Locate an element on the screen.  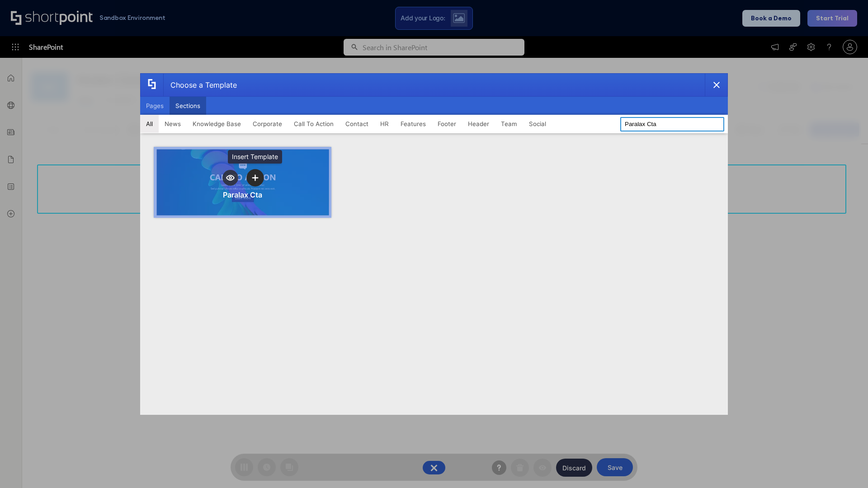
button: Sections is located at coordinates (188, 106).